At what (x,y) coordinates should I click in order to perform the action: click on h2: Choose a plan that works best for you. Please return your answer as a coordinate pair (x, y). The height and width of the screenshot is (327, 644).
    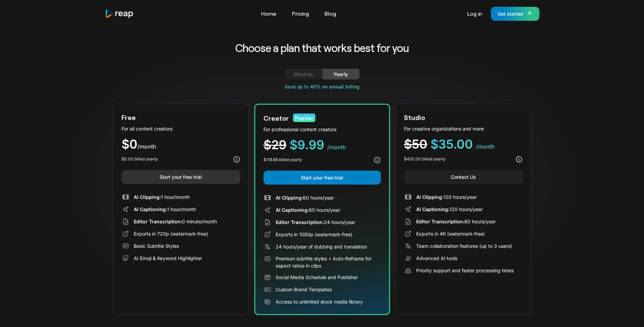
    Looking at the image, I should click on (322, 48).